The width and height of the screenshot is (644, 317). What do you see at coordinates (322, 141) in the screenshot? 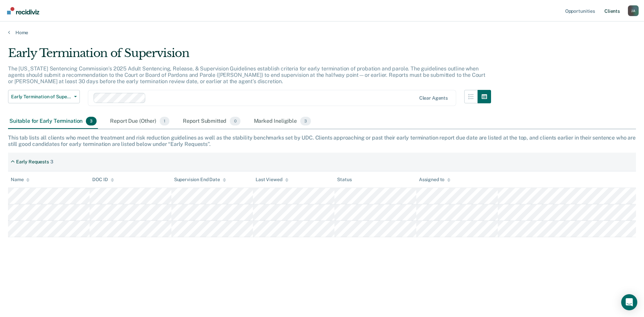
I see `div: This tab lists all clients who meet the treatment and risk reduction guidelines as well as the st...` at bounding box center [322, 141].